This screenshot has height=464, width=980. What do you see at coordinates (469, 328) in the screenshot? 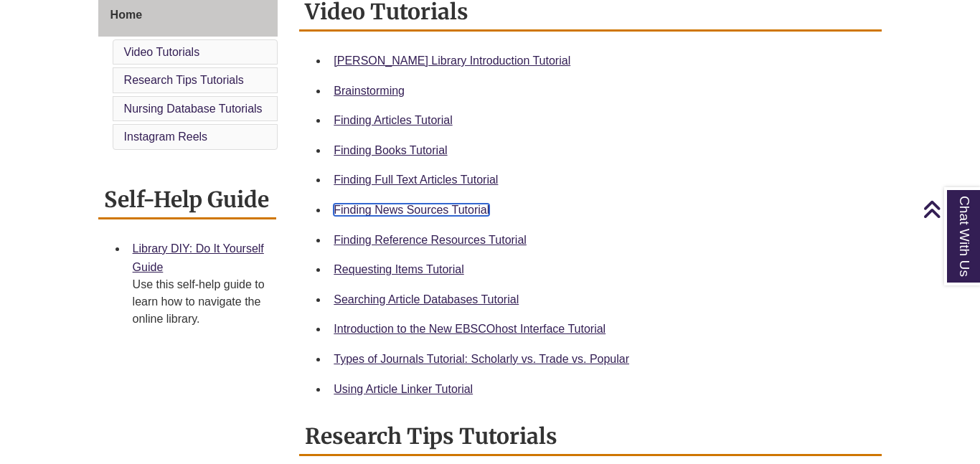
I see `a: Introduction to the New EBSCOhost Interface Tutorial` at bounding box center [469, 328].